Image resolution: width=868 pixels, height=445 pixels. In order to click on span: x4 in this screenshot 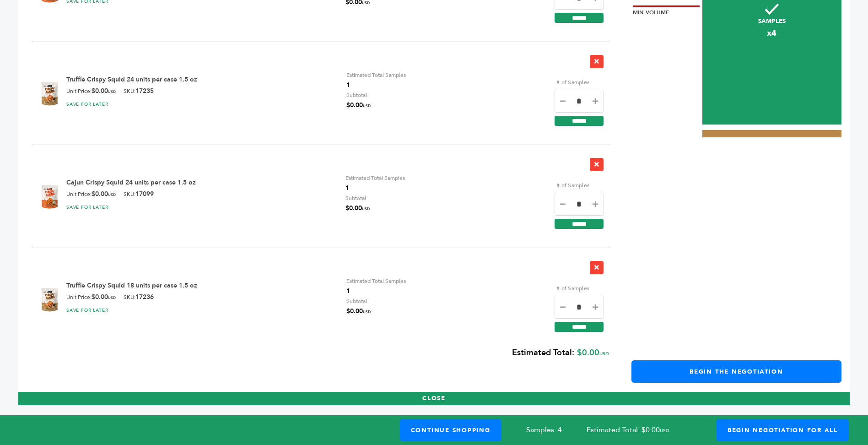, I will do `click(772, 33)`.